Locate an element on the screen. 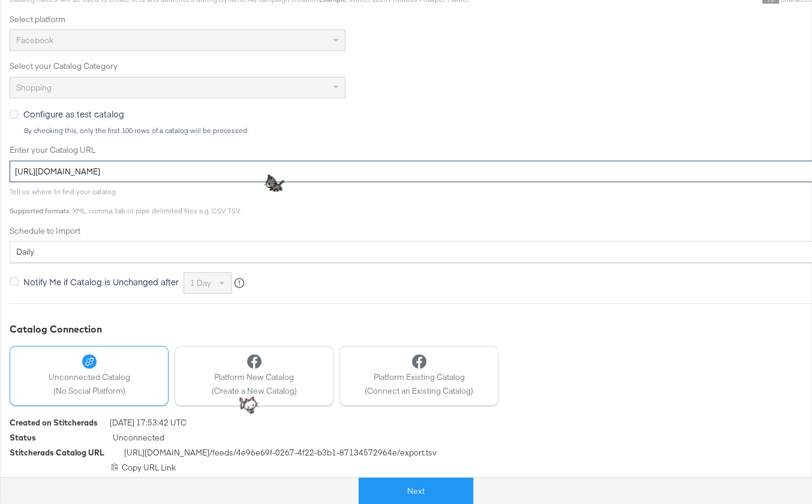 The width and height of the screenshot is (812, 504). button: Platform Existing Catalog(Connect an Existing Catalog) is located at coordinates (418, 376).